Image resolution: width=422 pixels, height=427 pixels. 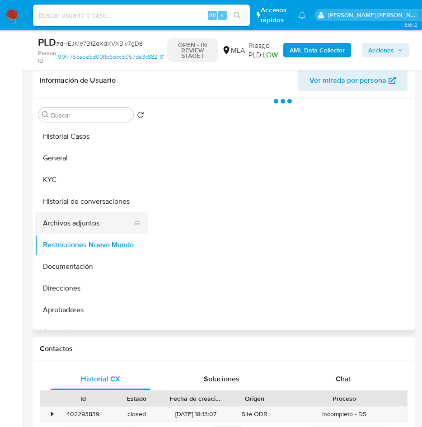 I want to click on div: Estado, so click(x=136, y=398).